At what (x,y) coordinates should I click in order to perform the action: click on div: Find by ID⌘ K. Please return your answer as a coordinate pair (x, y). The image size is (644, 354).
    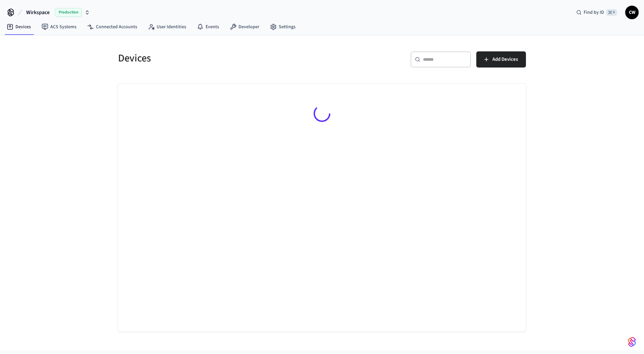
    Looking at the image, I should click on (597, 12).